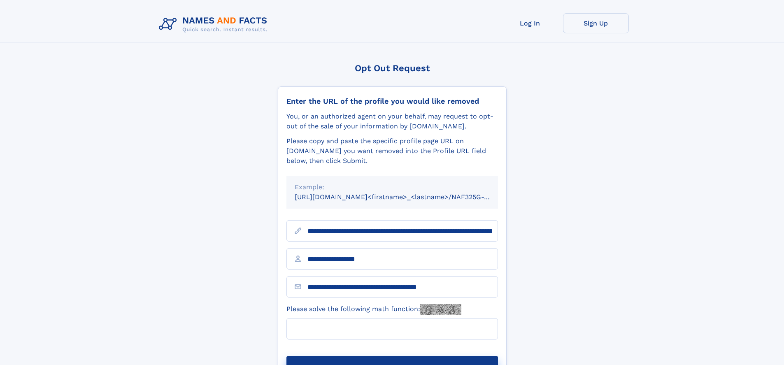 The image size is (784, 365). What do you see at coordinates (392, 68) in the screenshot?
I see `div: Opt Out Request` at bounding box center [392, 68].